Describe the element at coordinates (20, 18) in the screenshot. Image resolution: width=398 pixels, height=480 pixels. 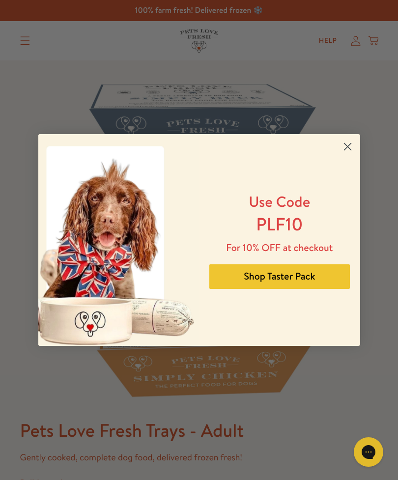
I see `button: Gorgias live chat` at that location.